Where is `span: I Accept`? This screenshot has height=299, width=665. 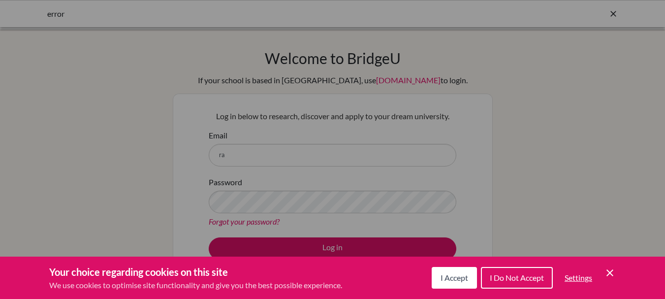 span: I Accept is located at coordinates (454, 277).